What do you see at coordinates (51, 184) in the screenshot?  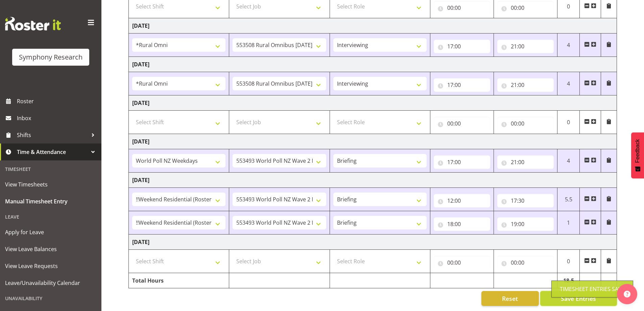 I see `a: View Timesheets` at bounding box center [51, 184].